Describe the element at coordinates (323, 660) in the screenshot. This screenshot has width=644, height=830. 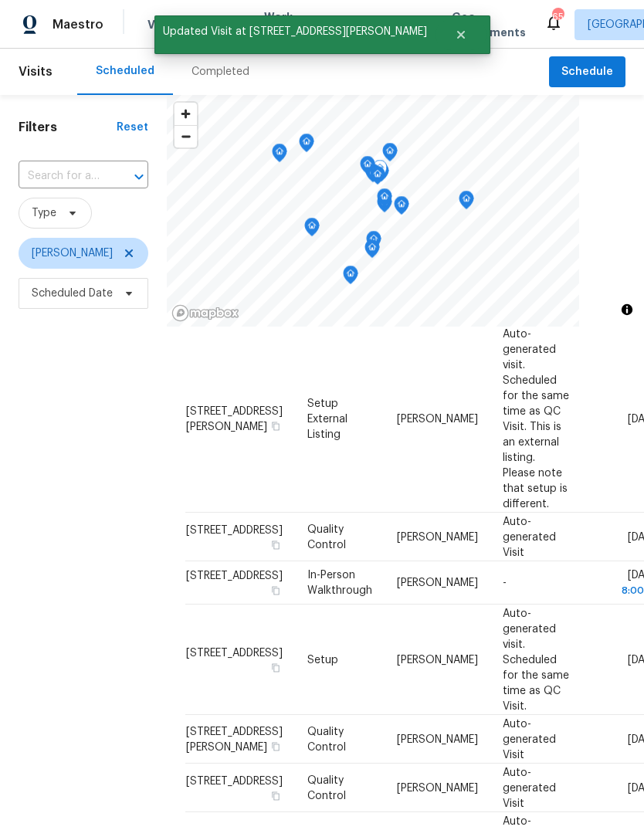
I see `span: Setup` at that location.